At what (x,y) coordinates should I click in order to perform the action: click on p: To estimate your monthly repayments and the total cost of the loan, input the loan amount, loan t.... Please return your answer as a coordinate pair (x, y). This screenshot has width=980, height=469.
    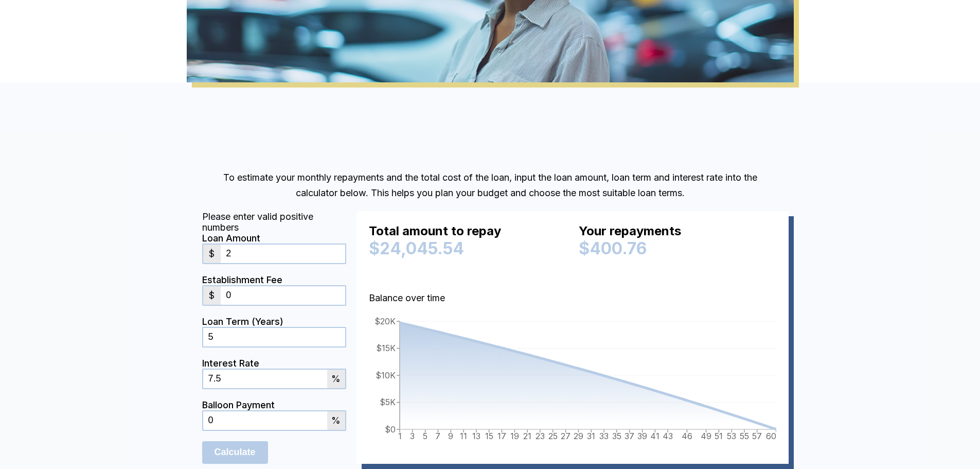
    Looking at the image, I should click on (490, 185).